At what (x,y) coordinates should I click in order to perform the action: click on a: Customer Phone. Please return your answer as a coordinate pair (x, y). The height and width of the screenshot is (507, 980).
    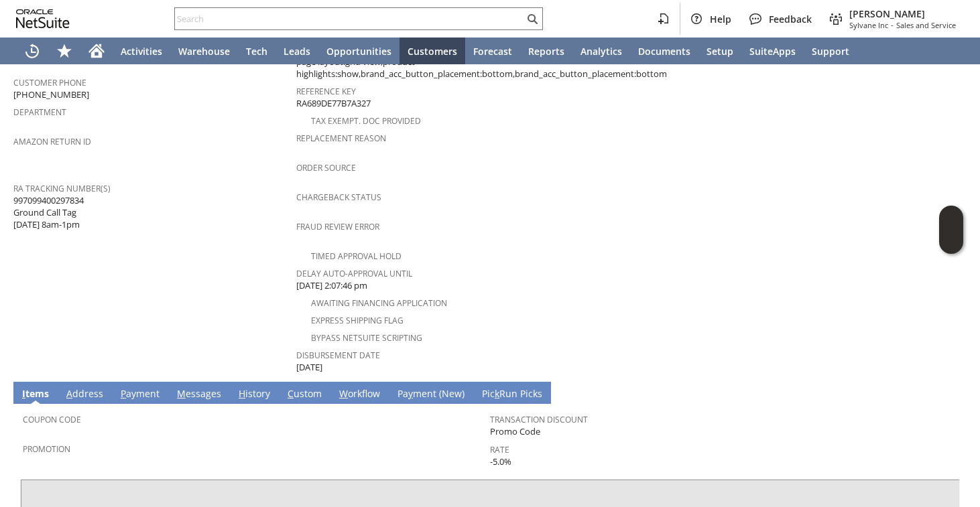
    Looking at the image, I should click on (50, 82).